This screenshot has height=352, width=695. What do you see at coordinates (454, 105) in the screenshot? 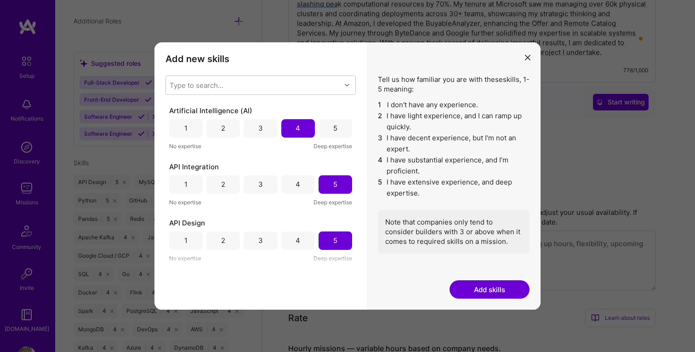
I see `li: I don't have any experience.` at bounding box center [454, 105].